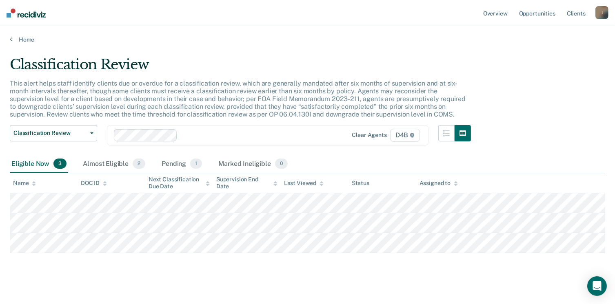  What do you see at coordinates (39, 164) in the screenshot?
I see `div: Eligible Now3` at bounding box center [39, 164].